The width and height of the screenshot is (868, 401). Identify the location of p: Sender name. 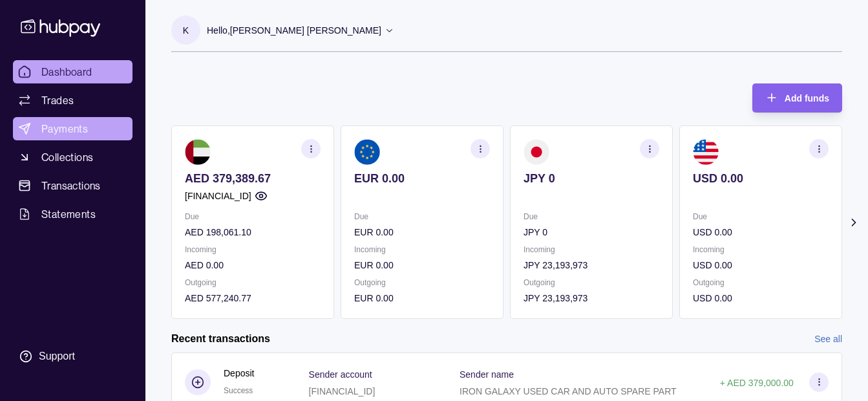
(487, 375).